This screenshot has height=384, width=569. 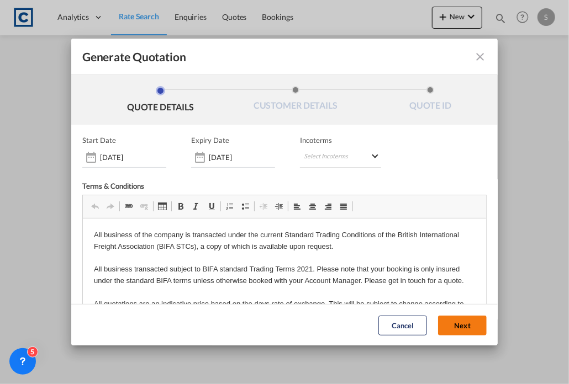 I want to click on a: Bold (Ctrl+B), so click(x=181, y=207).